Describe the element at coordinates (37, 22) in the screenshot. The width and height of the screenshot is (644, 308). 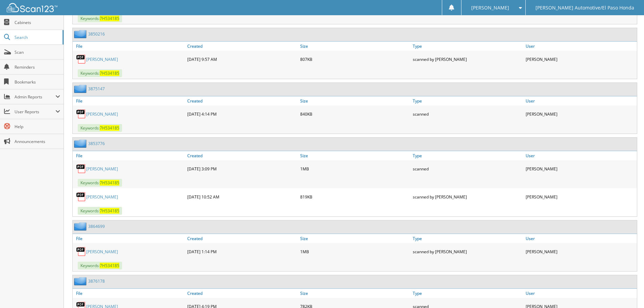
I see `span: Cabinets` at that location.